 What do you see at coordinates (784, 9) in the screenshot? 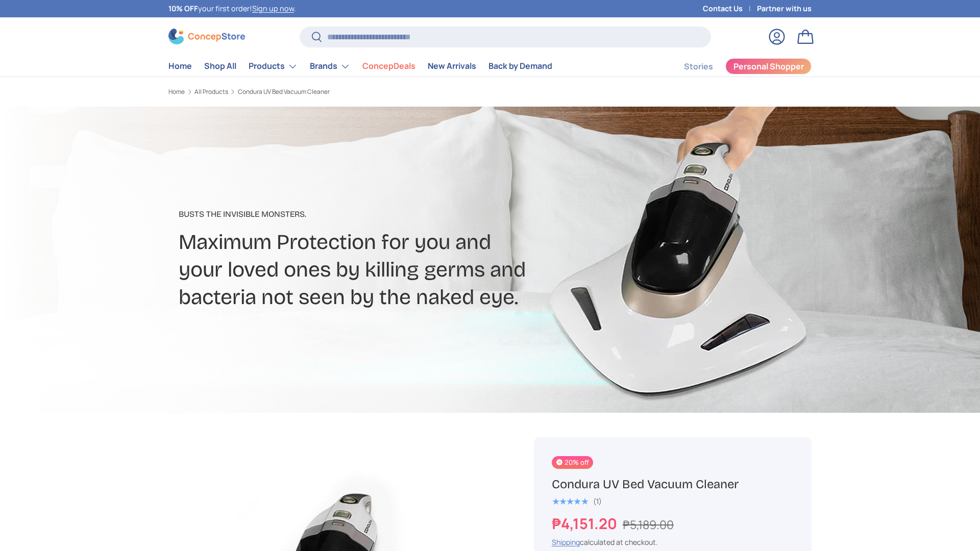
I see `a: Partner with us` at bounding box center [784, 9].